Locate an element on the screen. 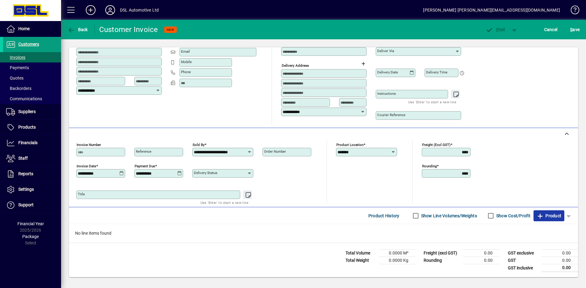  mat-label: Freight (excl GST) is located at coordinates (436, 145).